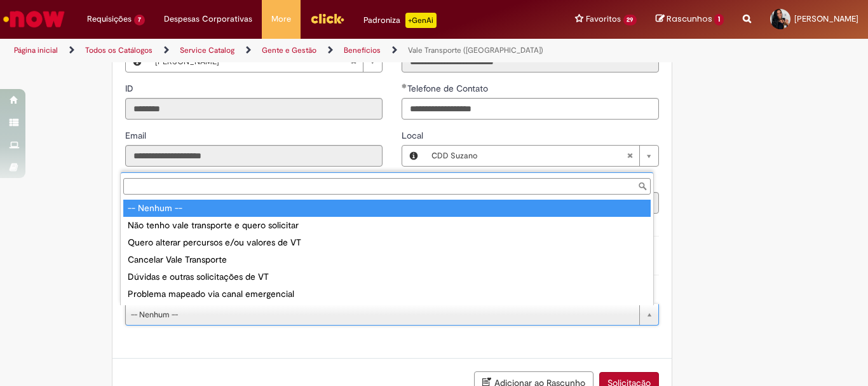  I want to click on div: Dúvidas e outras solicitações de VT, so click(387, 276).